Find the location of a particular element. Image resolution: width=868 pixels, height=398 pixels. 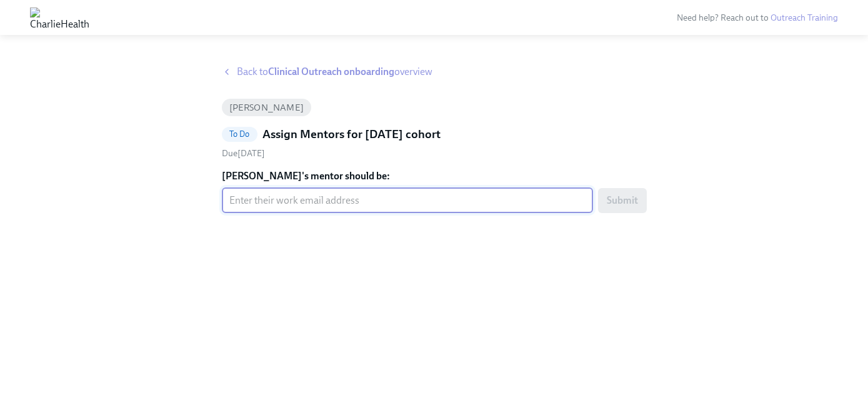

a: Back toClinical Outreach onboardingoverview is located at coordinates (434, 72).